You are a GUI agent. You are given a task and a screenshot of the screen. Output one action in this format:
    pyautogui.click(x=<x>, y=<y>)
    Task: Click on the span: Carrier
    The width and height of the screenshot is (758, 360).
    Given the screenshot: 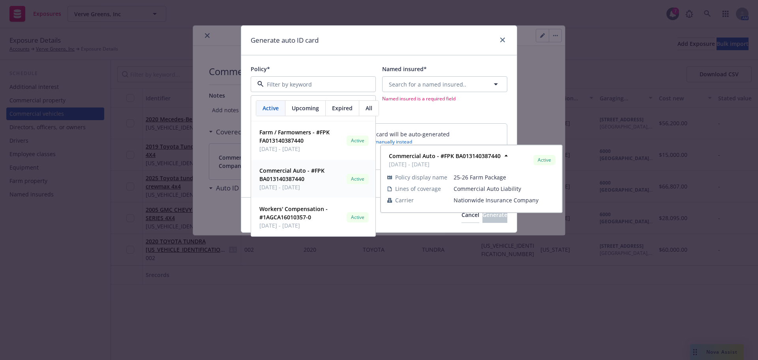 What is the action you would take?
    pyautogui.click(x=404, y=200)
    